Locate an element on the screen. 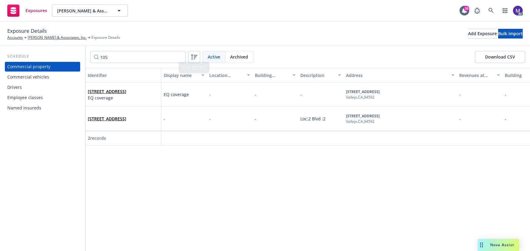  a: Exposures is located at coordinates (27, 11).